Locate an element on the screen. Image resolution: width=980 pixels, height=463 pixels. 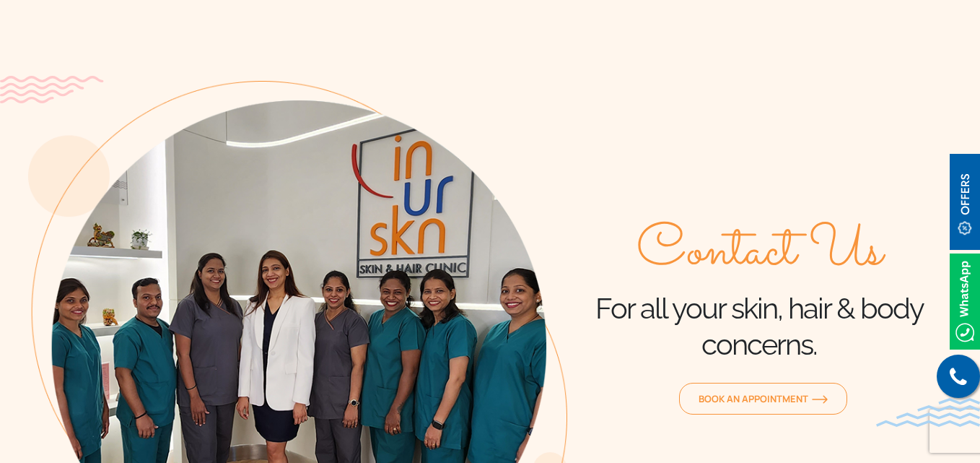
a: Whatsappicon is located at coordinates (964, 299).